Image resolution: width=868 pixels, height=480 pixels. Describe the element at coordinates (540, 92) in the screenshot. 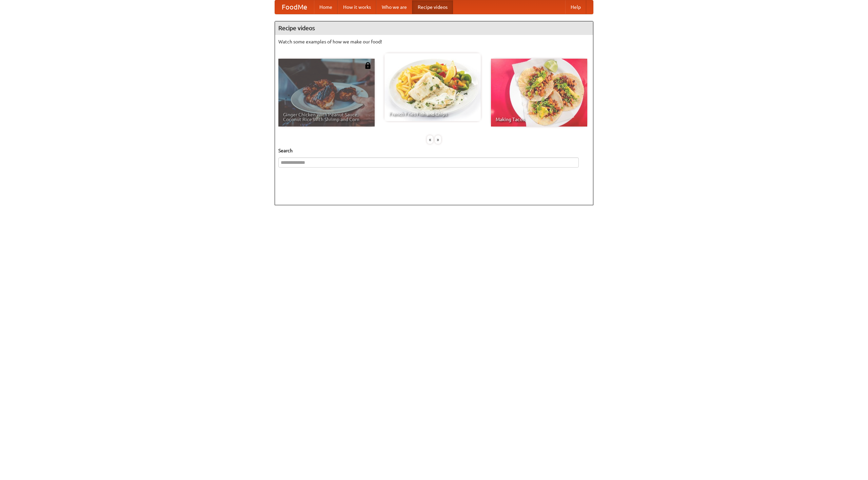

I see `a: Making Tacos` at that location.